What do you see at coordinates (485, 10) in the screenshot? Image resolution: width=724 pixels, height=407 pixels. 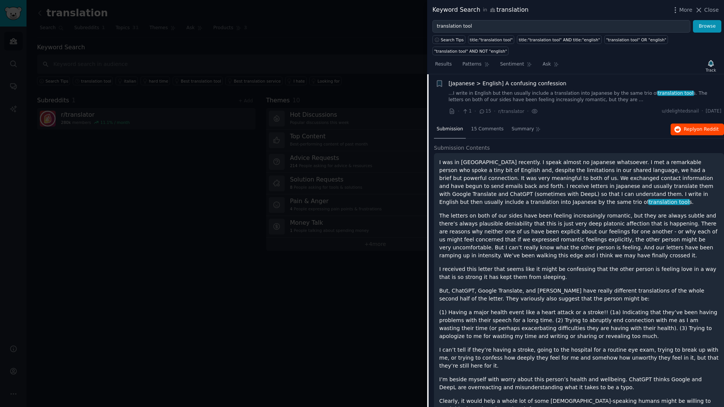 I see `span: in` at bounding box center [485, 10].